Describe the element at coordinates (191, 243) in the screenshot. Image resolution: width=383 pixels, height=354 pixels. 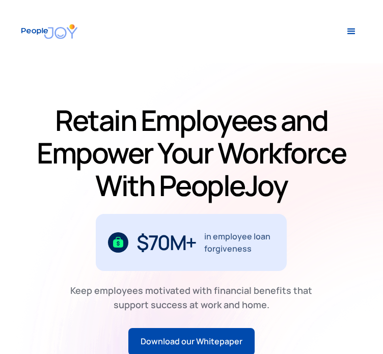
I see `div: 1 / 3` at that location.